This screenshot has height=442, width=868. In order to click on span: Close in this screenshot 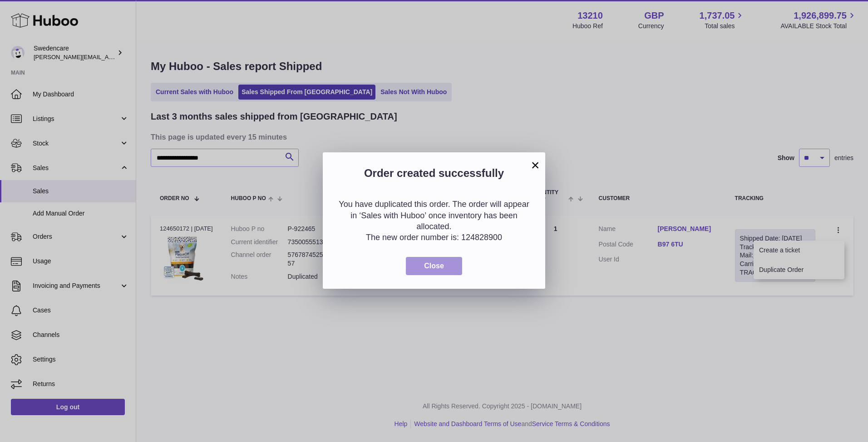, I will do `click(434, 265)`.